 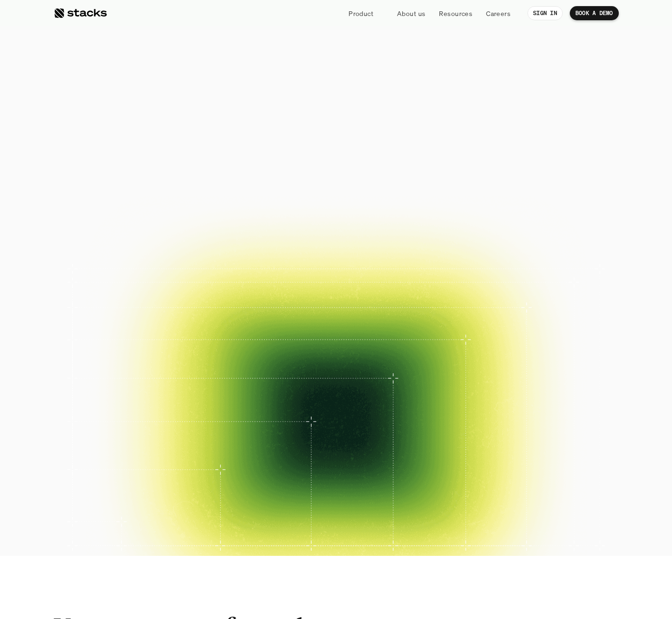 What do you see at coordinates (462, 84) in the screenshot?
I see `span: close.` at bounding box center [462, 84].